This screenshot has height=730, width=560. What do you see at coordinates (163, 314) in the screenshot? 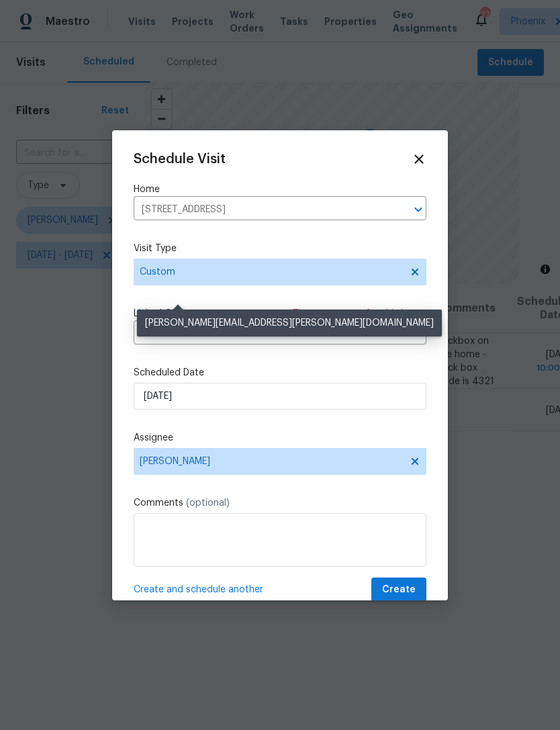
I see `span: Linked Cases` at bounding box center [163, 314].